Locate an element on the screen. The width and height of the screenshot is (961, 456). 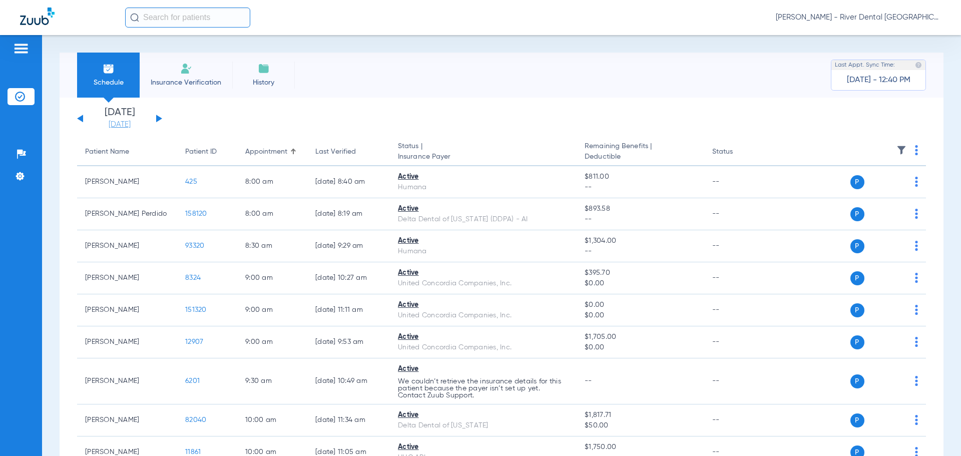
span: $50.00 is located at coordinates (640, 426).